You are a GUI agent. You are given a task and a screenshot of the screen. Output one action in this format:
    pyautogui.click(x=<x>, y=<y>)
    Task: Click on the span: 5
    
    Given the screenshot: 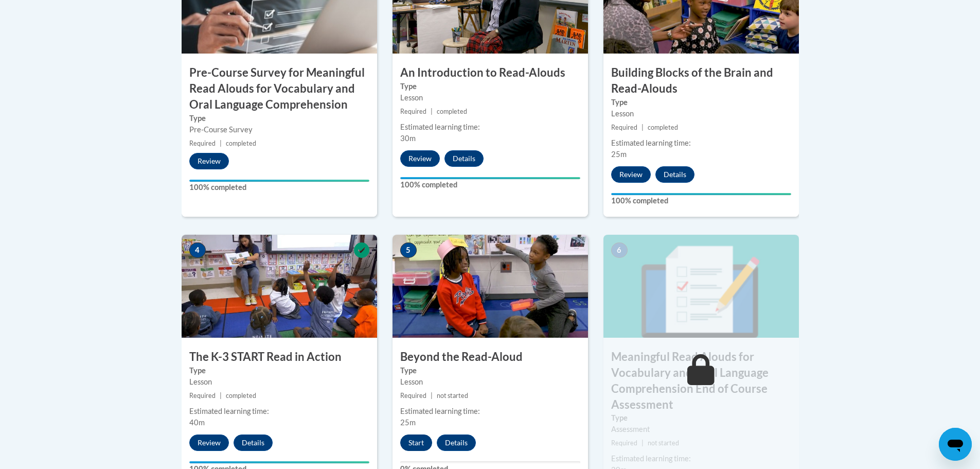 What is the action you would take?
    pyautogui.click(x=408, y=250)
    